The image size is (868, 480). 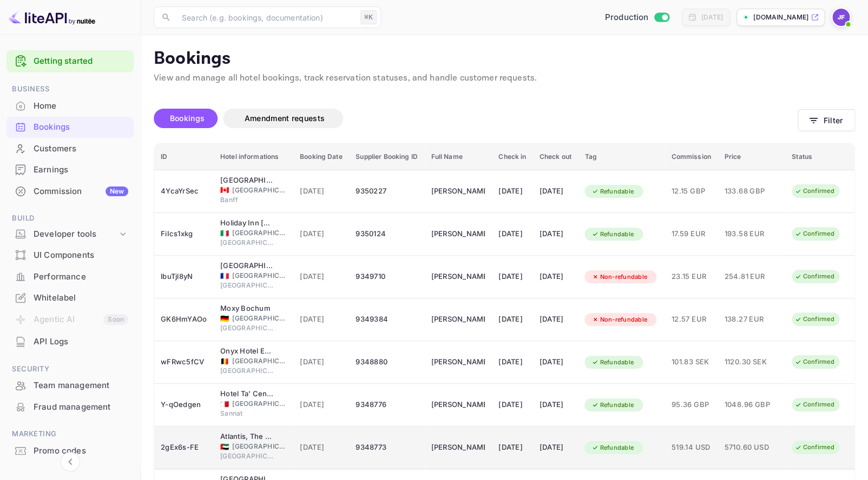 I want to click on th: Supplier Booking ID, so click(x=386, y=157).